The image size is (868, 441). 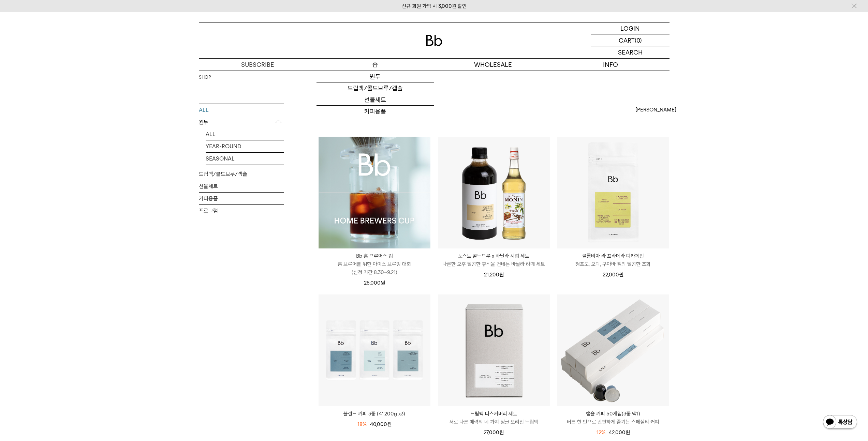 I want to click on img: Bb 홈 브루어스 컵, so click(x=374, y=193).